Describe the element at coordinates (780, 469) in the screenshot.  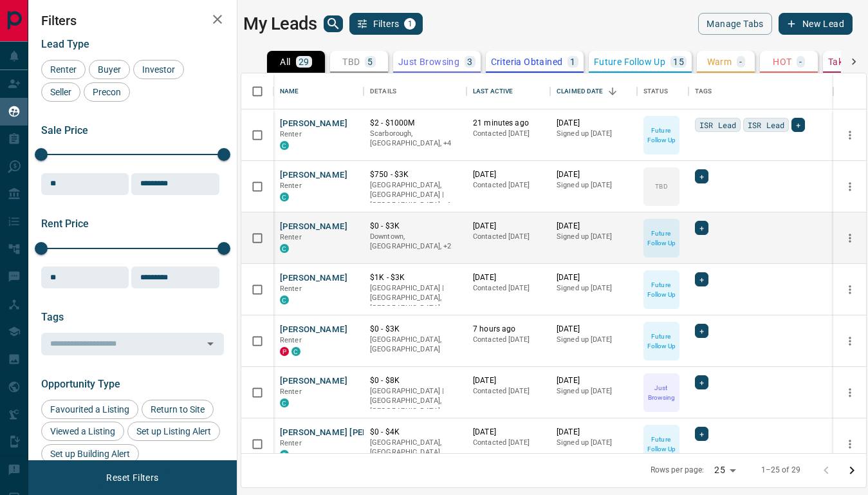
I see `p: 1–25 of 29` at that location.